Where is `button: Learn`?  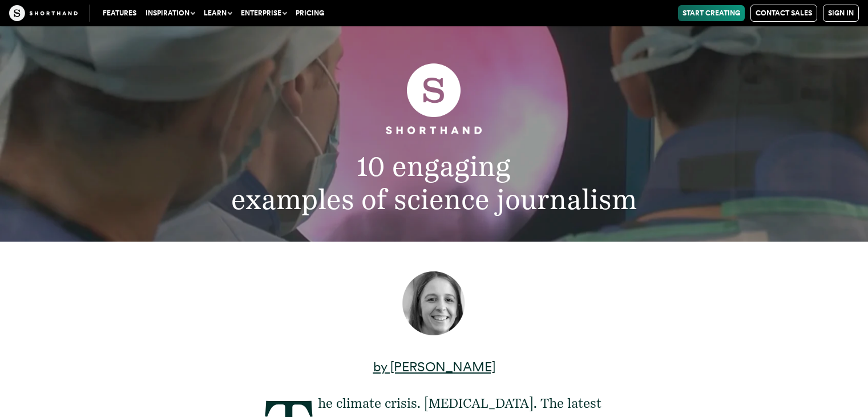
button: Learn is located at coordinates (217, 13).